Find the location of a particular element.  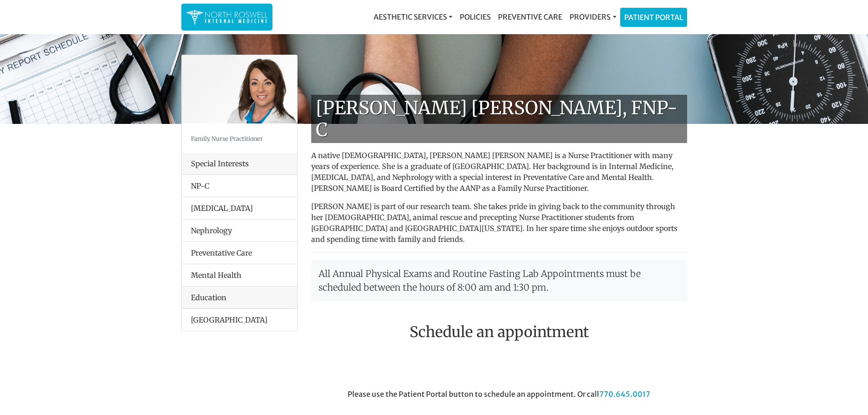

a: Providers is located at coordinates (593, 17).